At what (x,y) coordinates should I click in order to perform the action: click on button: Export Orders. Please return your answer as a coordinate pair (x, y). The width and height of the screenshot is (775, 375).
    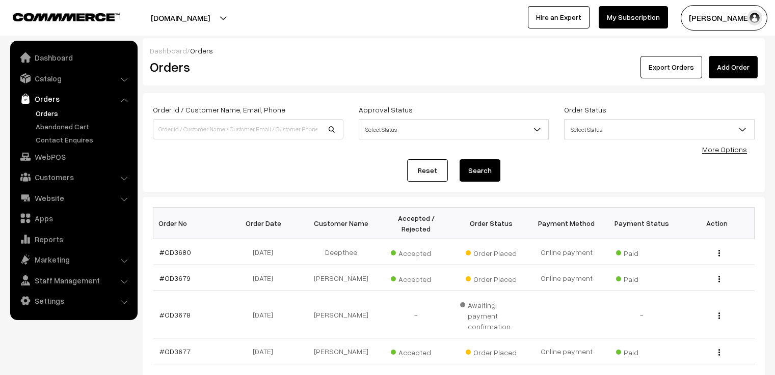
    Looking at the image, I should click on (671, 67).